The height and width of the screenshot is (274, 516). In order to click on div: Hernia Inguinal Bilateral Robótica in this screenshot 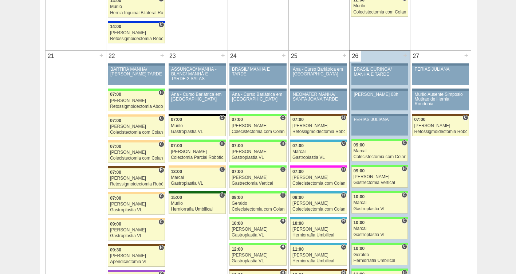, I will do `click(136, 13)`.